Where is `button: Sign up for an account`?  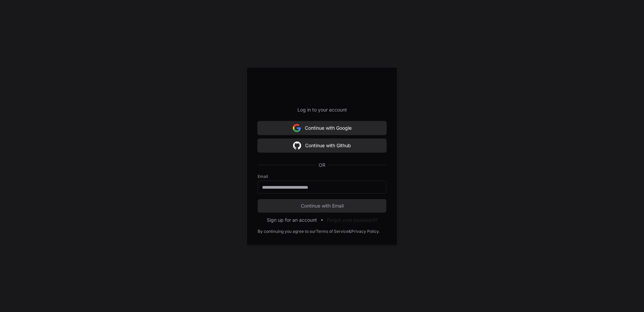
button: Sign up for an account is located at coordinates (291, 220).